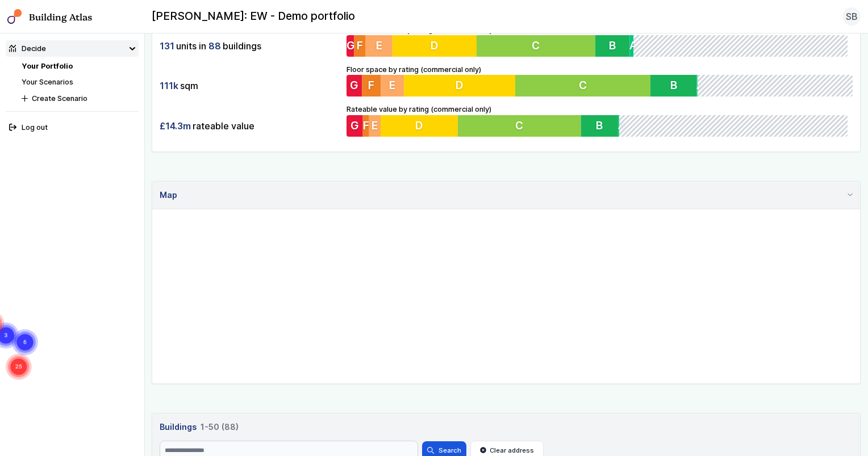  What do you see at coordinates (27, 48) in the screenshot?
I see `div: Decide` at bounding box center [27, 48].